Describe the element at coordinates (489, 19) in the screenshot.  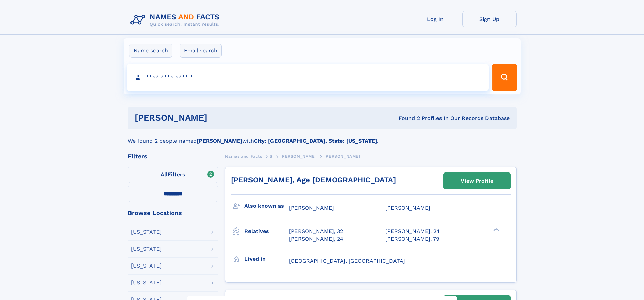
I see `a: Sign Up` at that location.